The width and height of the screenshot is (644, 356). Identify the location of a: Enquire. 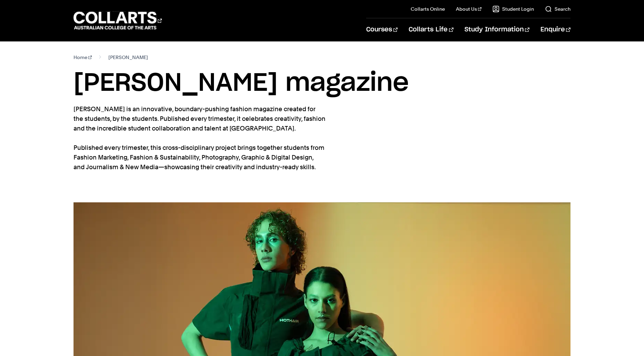
(555, 30).